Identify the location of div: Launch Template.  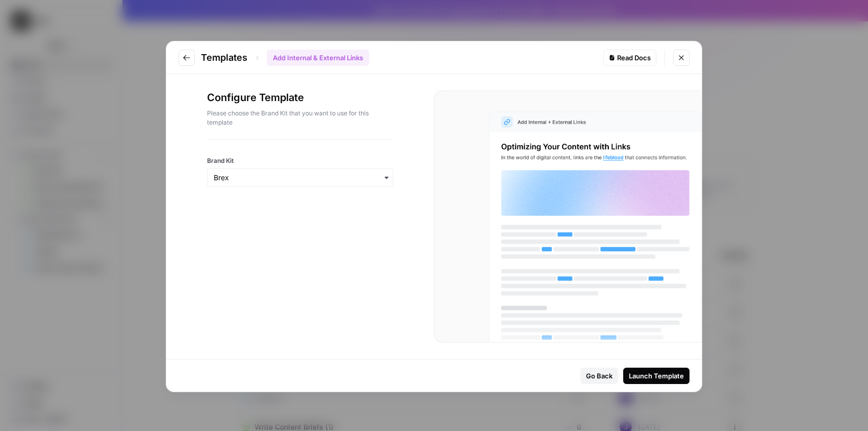
(657, 375).